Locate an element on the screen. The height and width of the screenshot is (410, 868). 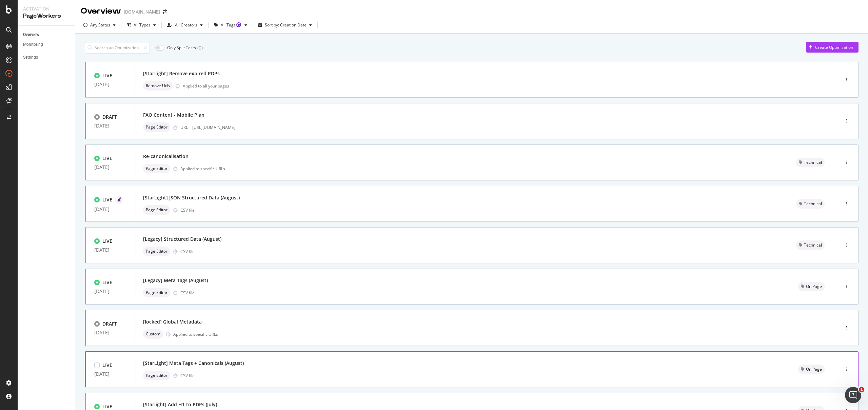
button: All TagsTooltip anchor is located at coordinates (231, 25).